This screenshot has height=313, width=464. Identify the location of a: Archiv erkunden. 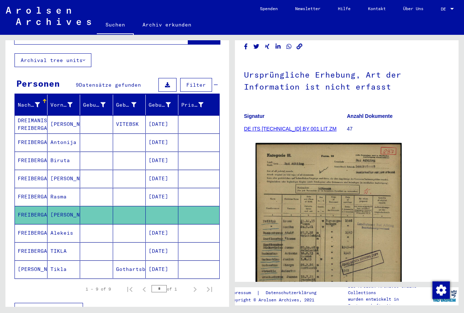
(167, 25).